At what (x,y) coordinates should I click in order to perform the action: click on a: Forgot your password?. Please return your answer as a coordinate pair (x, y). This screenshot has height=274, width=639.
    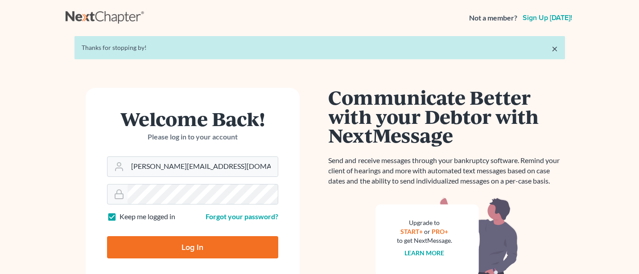
    Looking at the image, I should click on (242, 216).